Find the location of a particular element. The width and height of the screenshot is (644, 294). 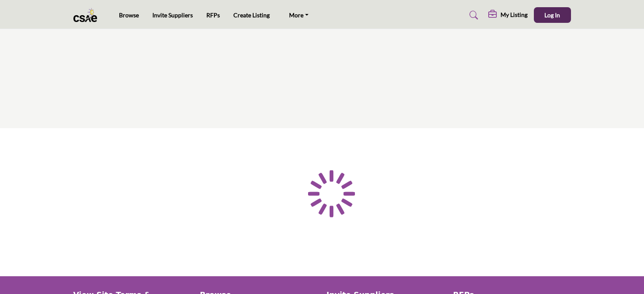

a: RFPs is located at coordinates (214, 15).